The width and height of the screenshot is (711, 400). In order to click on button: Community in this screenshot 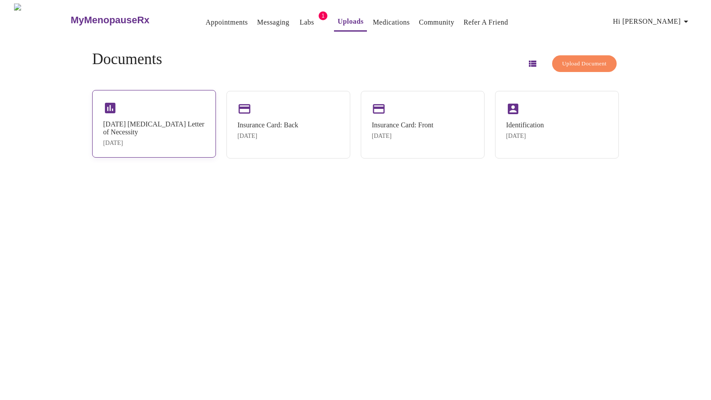, I will do `click(437, 22)`.